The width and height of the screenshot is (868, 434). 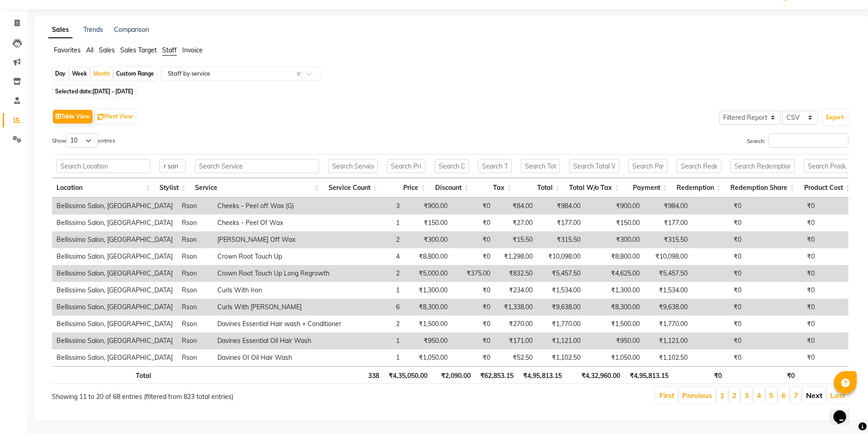 What do you see at coordinates (428, 273) in the screenshot?
I see `td: ₹5,000.00` at bounding box center [428, 273].